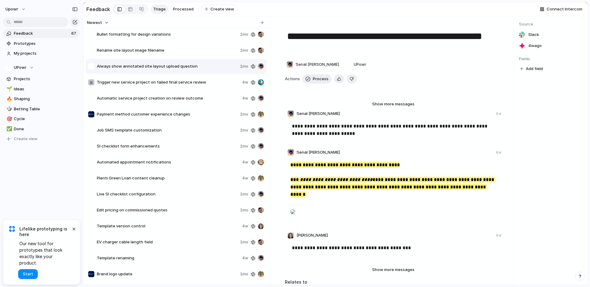 This screenshot has width=590, height=287. What do you see at coordinates (42, 34) in the screenshot?
I see `a: Feedback67` at bounding box center [42, 34].